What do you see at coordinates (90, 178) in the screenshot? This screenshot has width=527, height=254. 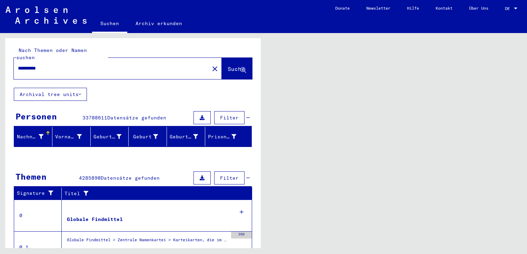 I see `span: 4285890` at bounding box center [90, 178].